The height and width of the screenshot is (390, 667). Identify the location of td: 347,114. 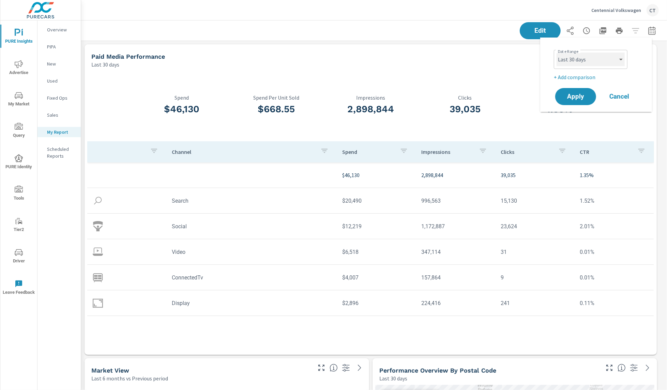
(456, 252).